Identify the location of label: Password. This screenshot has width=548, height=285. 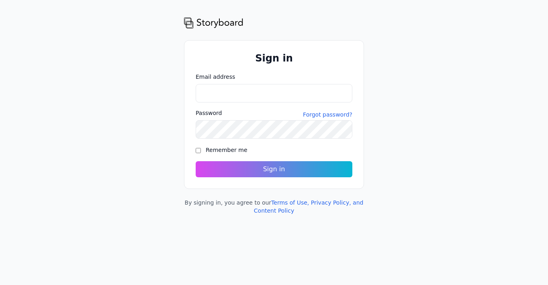
(208, 113).